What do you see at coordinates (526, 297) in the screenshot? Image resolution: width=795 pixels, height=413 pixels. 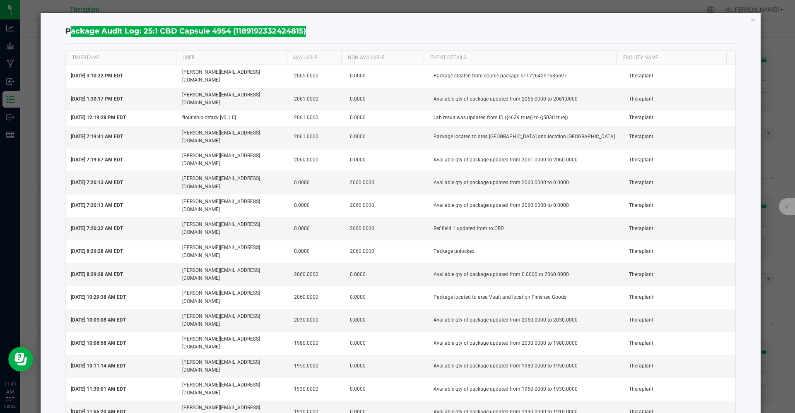 I see `td: Package located to area Vault and location Finished Goods` at bounding box center [526, 297].